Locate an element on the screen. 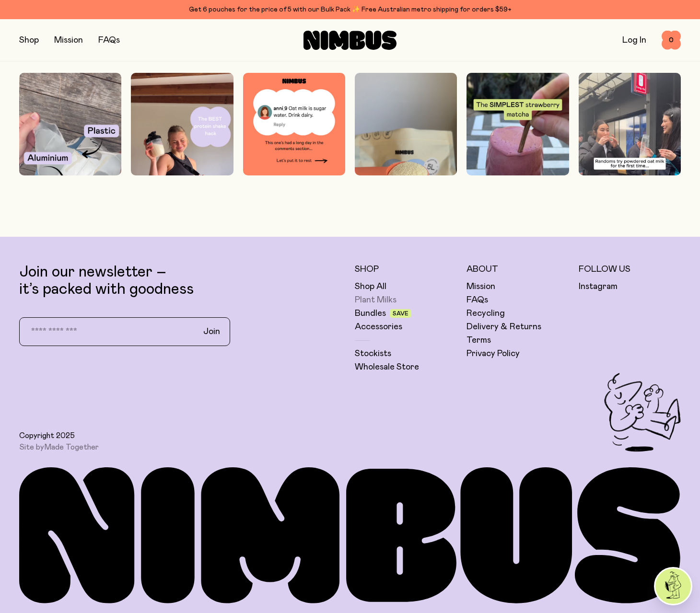 This screenshot has height=613, width=700. div: Get 6 pouches for the price of 5 with our Bulk Pack ✨ Free Australian metro shipping for orders $59+ is located at coordinates (350, 10).